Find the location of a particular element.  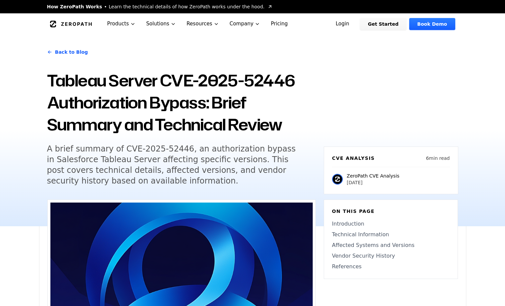

img: ZeroPath CVE Analysis is located at coordinates (338, 179).